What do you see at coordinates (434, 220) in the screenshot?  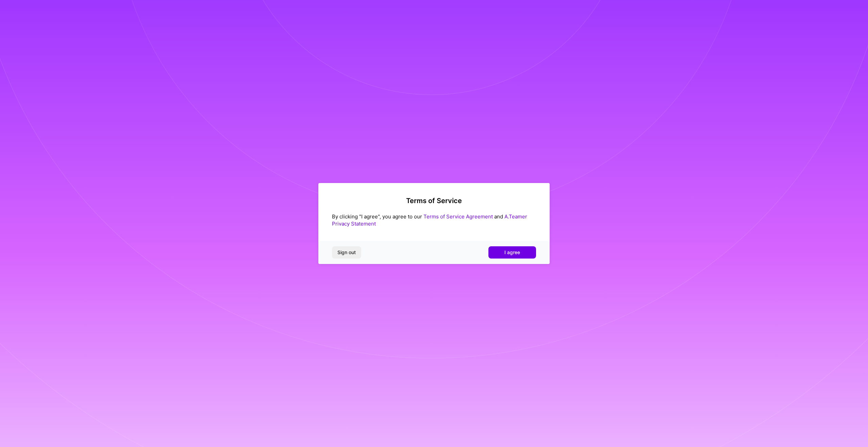 I see `div: By clicking "I agree", you agree to our and` at bounding box center [434, 220].